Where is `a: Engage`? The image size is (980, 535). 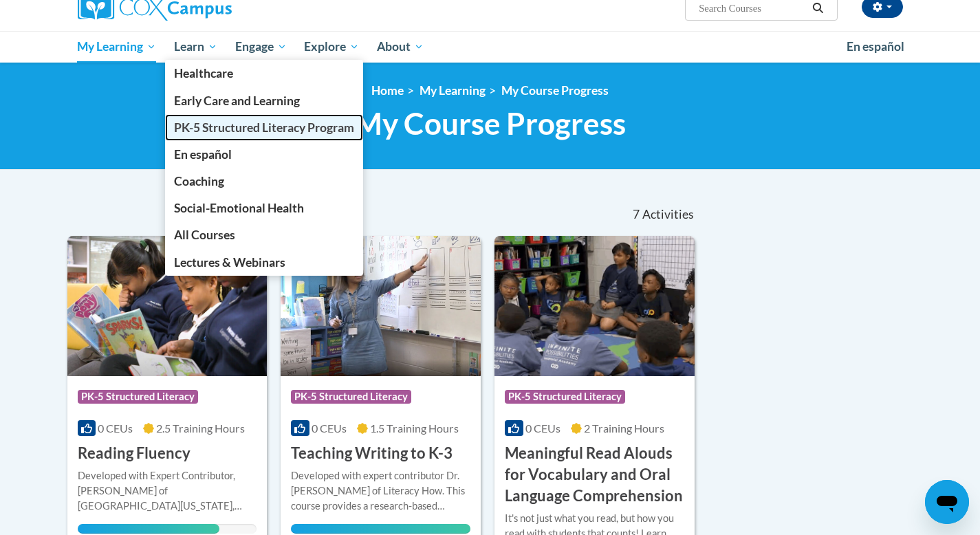
a: Engage is located at coordinates (261, 47).